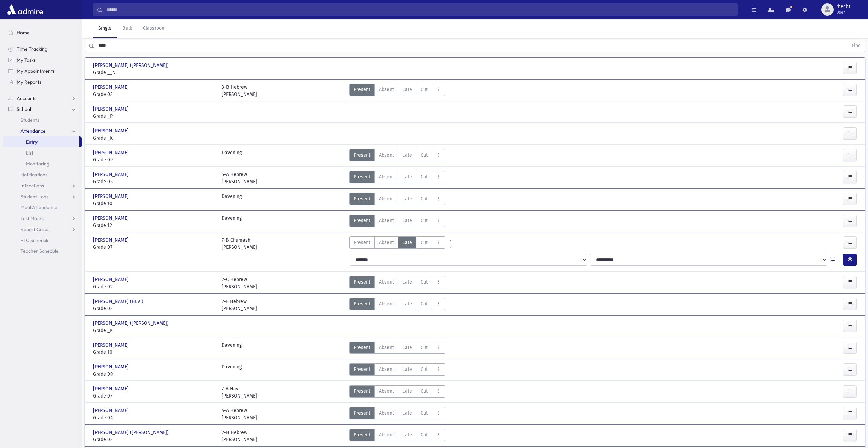  Describe the element at coordinates (42, 230) in the screenshot. I see `a: Report Cards` at that location.